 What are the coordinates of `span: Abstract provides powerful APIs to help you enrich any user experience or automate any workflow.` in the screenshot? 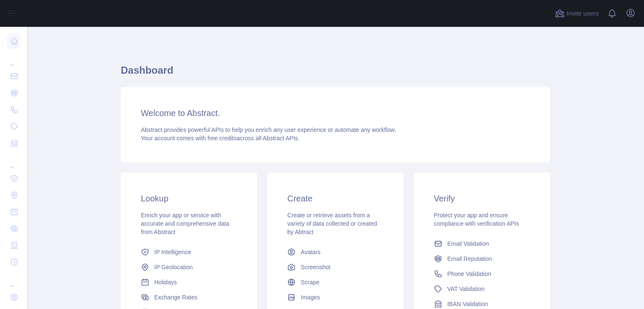 It's located at (268, 130).